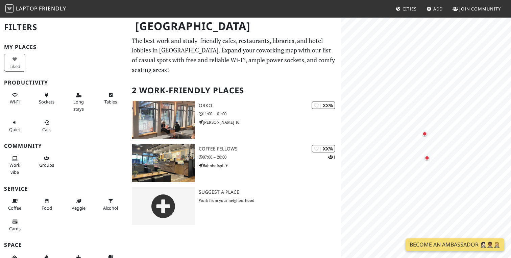 Image resolution: width=511 pixels, height=258 pixels. Describe the element at coordinates (163, 163) in the screenshot. I see `img: Coffee Fellows` at that location.